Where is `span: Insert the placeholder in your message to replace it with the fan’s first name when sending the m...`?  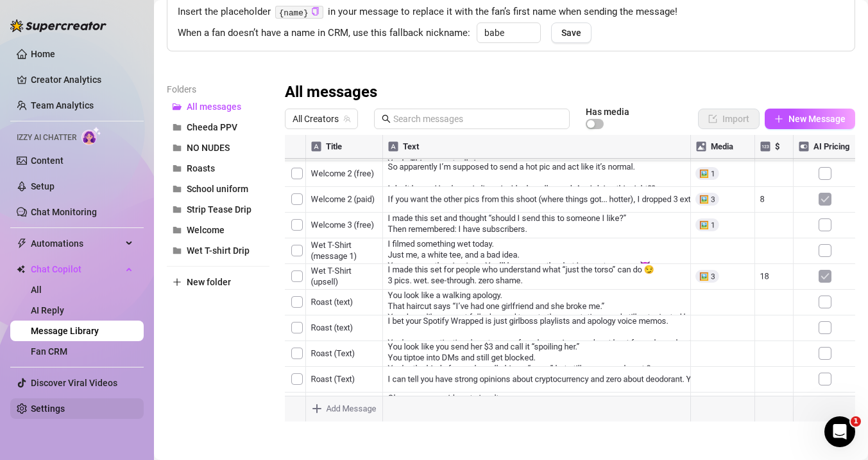
span: Insert the placeholder in your message to replace it with the fan’s first name when sending the m... is located at coordinates (511, 12).